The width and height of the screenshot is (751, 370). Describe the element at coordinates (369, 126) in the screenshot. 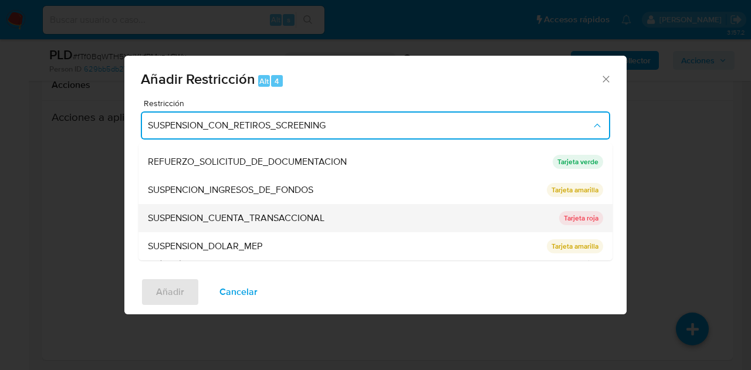

I see `span: SUSPENSION_CON_RETIROS_SCREENING` at that location.